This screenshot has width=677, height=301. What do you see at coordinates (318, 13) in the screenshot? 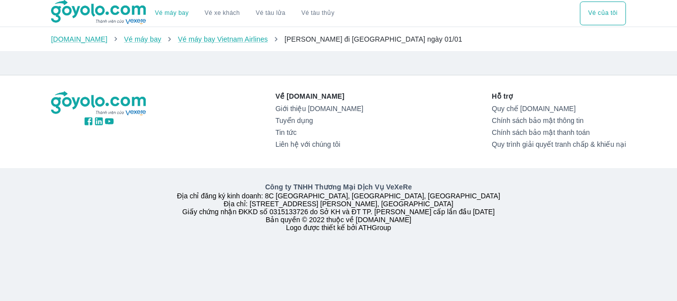
I see `button: Vé tàu thủy` at bounding box center [318, 13].